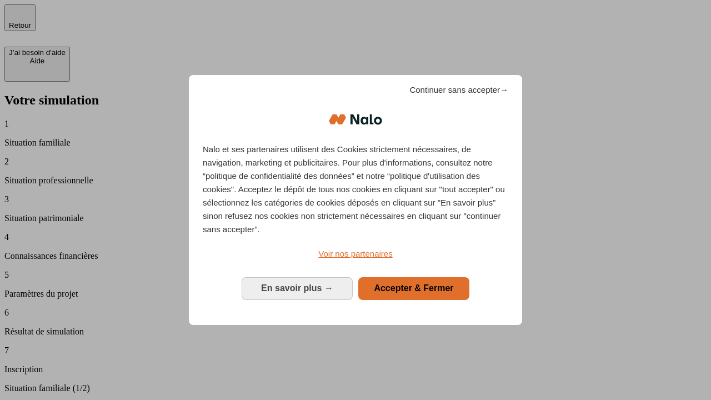  What do you see at coordinates (414, 288) in the screenshot?
I see `button: Accepter & Fermer: Accepter notre traitement des données et fermer` at bounding box center [414, 288].